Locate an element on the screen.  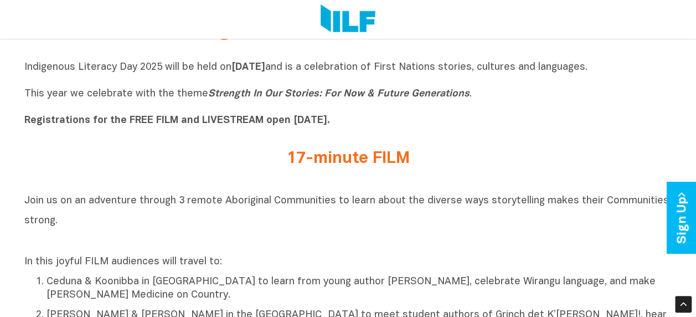
h2: 17-minute FILM is located at coordinates (348, 158).